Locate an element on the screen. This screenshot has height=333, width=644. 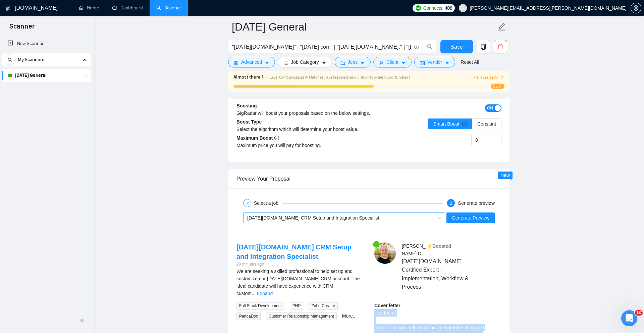
button: folderJobscaret-down is located at coordinates (353, 62).